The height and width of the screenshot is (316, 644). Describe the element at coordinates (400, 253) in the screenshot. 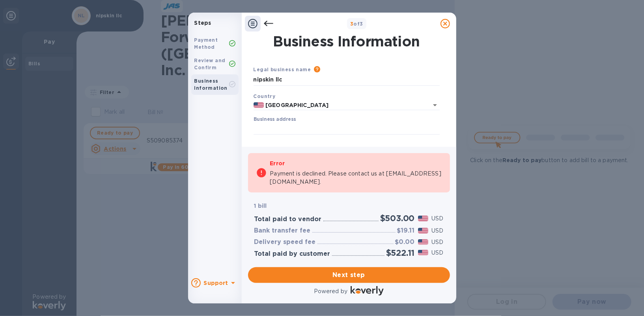

I see `h2: $522.11` at that location.